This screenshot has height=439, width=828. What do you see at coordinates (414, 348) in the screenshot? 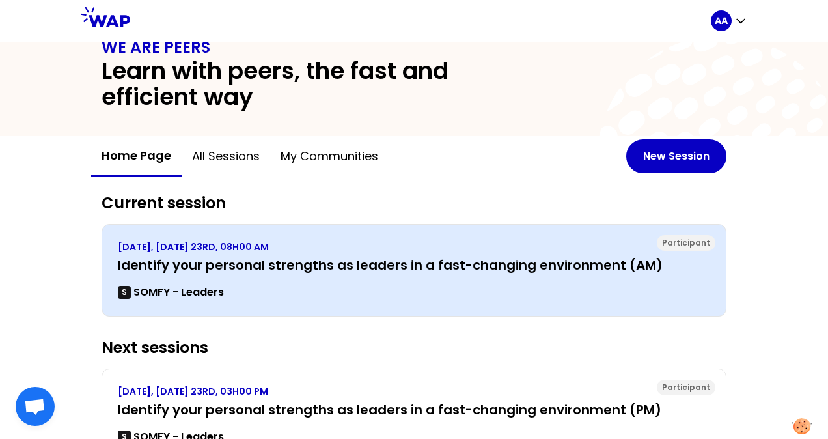
I see `h2: Next sessions` at bounding box center [414, 348].